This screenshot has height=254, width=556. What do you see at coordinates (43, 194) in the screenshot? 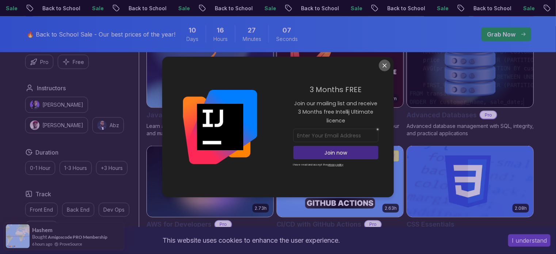
I see `h2: Track` at bounding box center [43, 194].